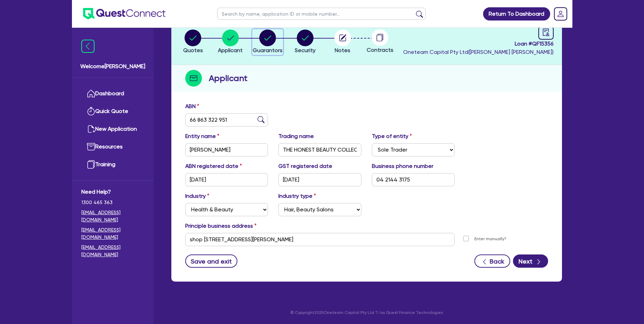 This screenshot has height=324, width=644. I want to click on a: Dropdown toggle, so click(561, 14).